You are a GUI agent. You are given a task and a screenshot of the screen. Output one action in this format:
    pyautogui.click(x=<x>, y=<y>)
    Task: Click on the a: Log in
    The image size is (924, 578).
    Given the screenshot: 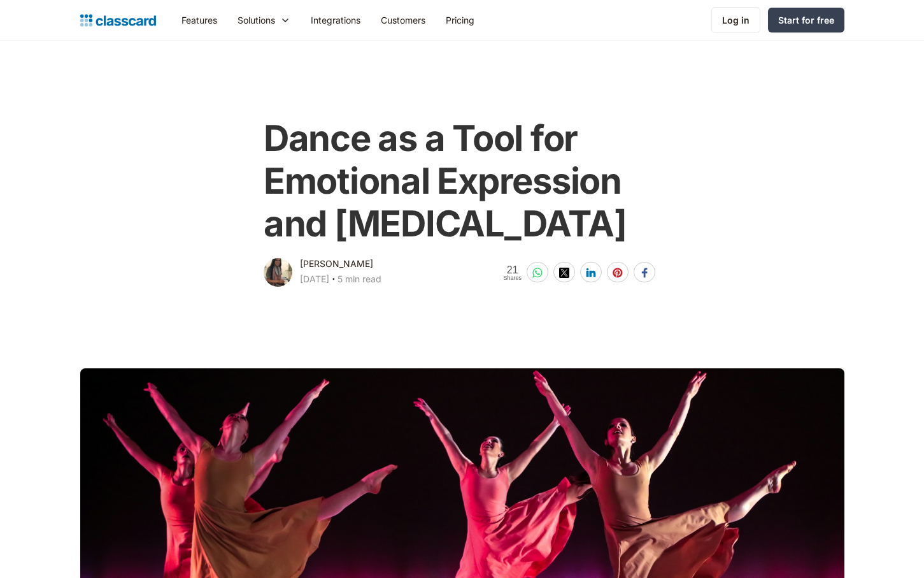 What is the action you would take?
    pyautogui.click(x=735, y=20)
    